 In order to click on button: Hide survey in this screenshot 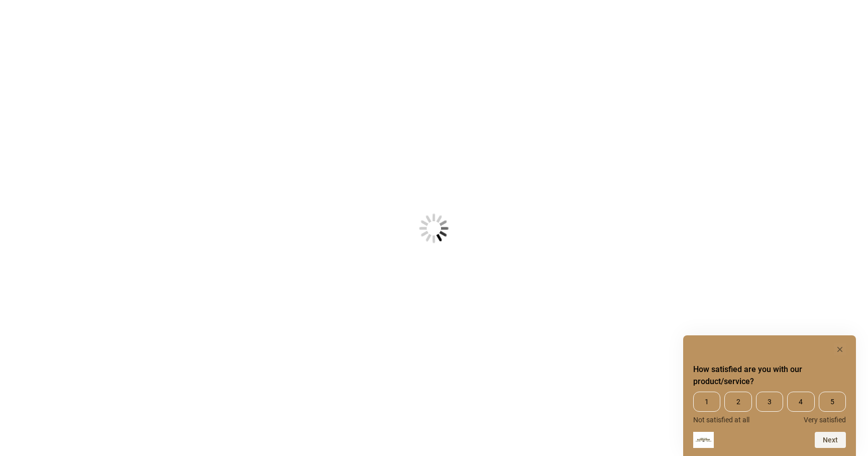, I will do `click(840, 350)`.